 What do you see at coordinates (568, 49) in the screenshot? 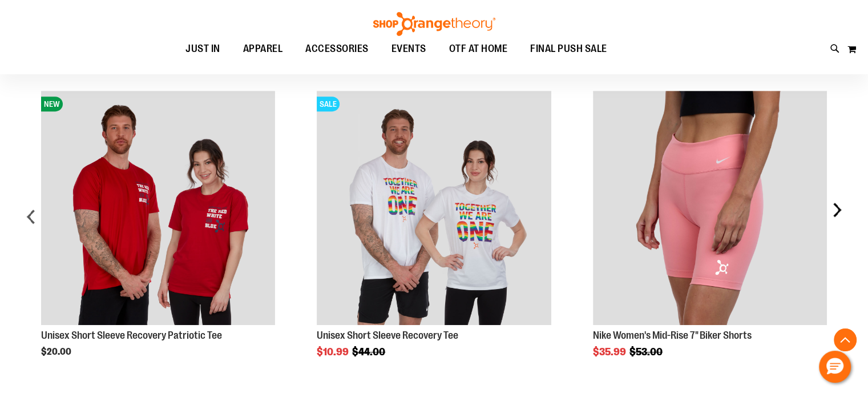
I see `a: FINAL PUSH SALE` at bounding box center [568, 49].